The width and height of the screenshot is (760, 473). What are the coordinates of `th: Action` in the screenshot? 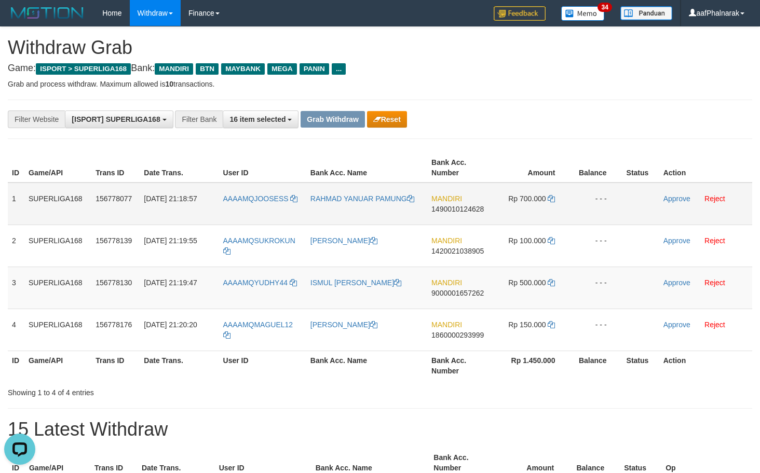 It's located at (705, 365).